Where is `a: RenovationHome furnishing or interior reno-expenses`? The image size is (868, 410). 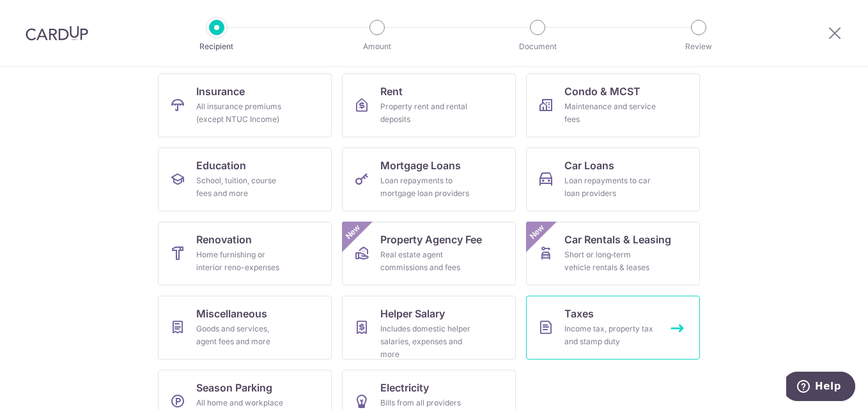 a: RenovationHome furnishing or interior reno-expenses is located at coordinates (245, 254).